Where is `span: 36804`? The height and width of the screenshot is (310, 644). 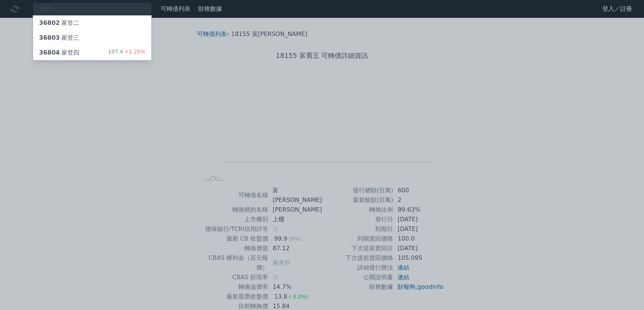 span: 36804 is located at coordinates (49, 53).